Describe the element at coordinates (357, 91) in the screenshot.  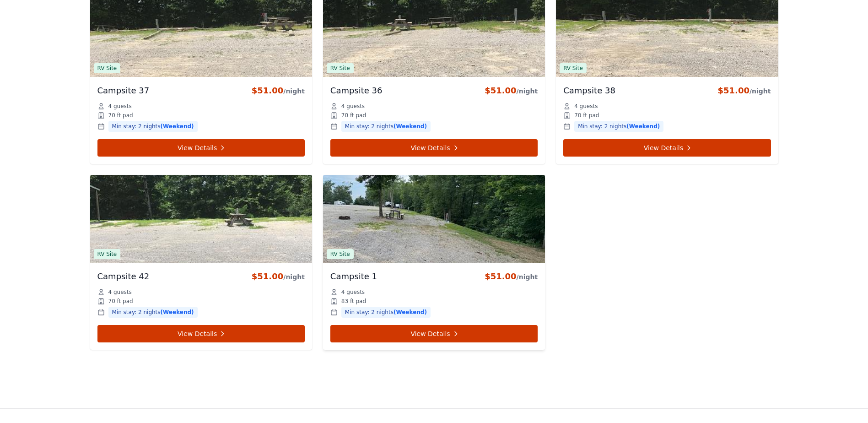
I see `h3: Campsite 36` at that location.